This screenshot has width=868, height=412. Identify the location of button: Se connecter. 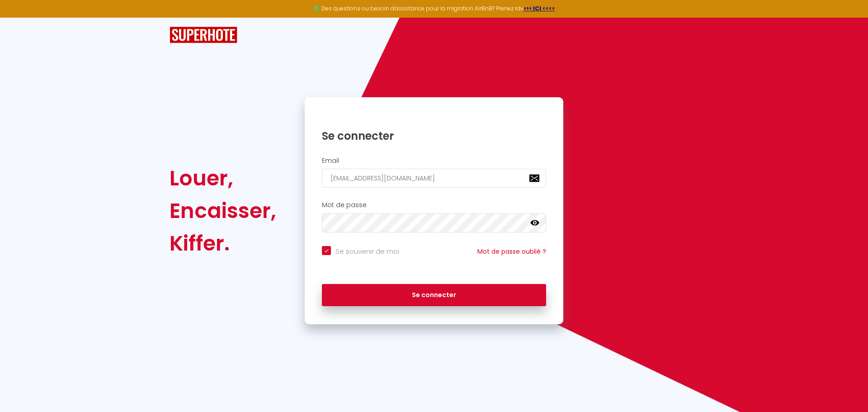
(434, 295).